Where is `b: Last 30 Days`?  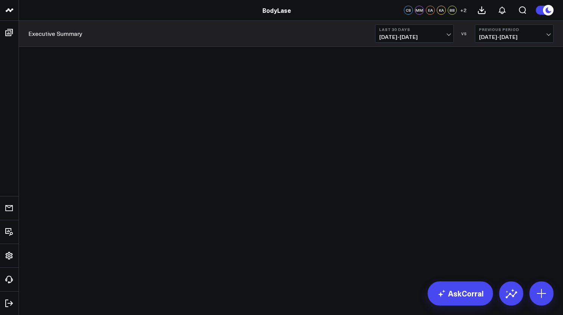 b: Last 30 Days is located at coordinates (415, 30).